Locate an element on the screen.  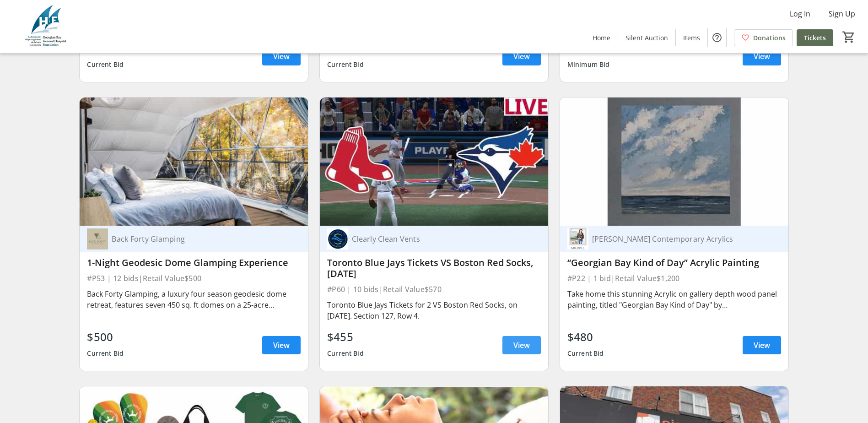
a: Donations is located at coordinates (763, 38).